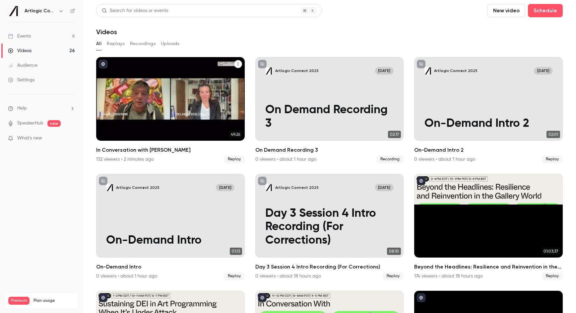  Describe the element at coordinates (170, 110) in the screenshot. I see `li: In Conversation with Adam Lindemann` at that location.